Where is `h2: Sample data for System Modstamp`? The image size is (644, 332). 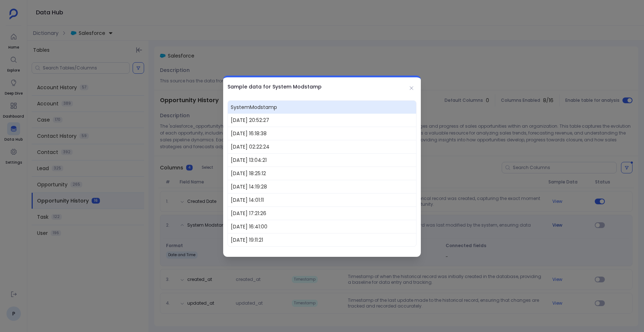 h2: Sample data for System Modstamp is located at coordinates (275, 86).